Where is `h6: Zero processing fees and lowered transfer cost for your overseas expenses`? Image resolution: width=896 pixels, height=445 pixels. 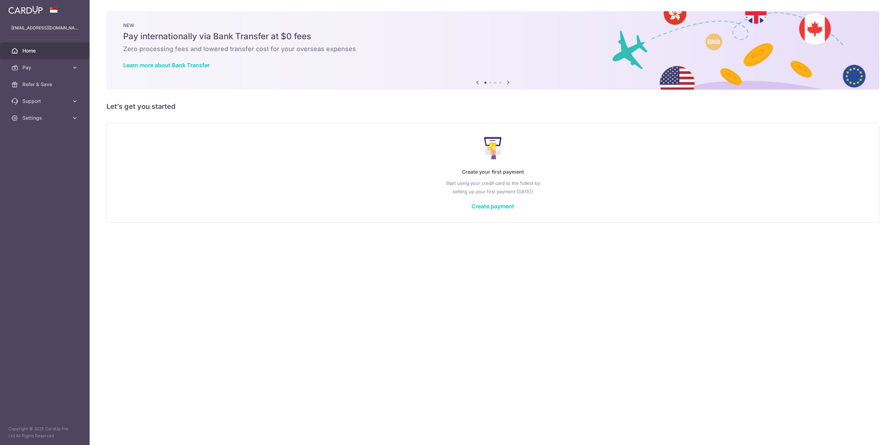
h6: Zero processing fees and lowered transfer cost for your overseas expenses is located at coordinates (493, 49).